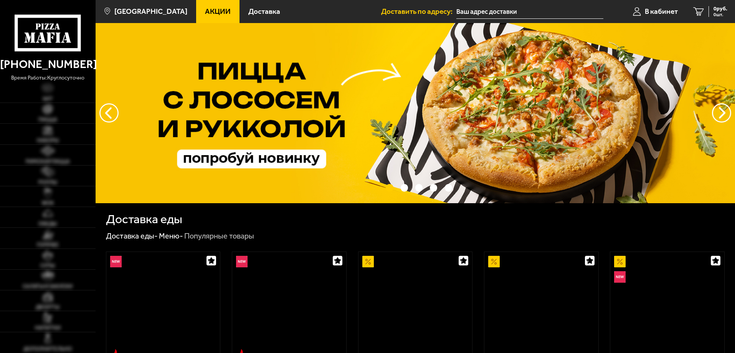 This screenshot has width=735, height=353. I want to click on span: Напитки, so click(48, 328).